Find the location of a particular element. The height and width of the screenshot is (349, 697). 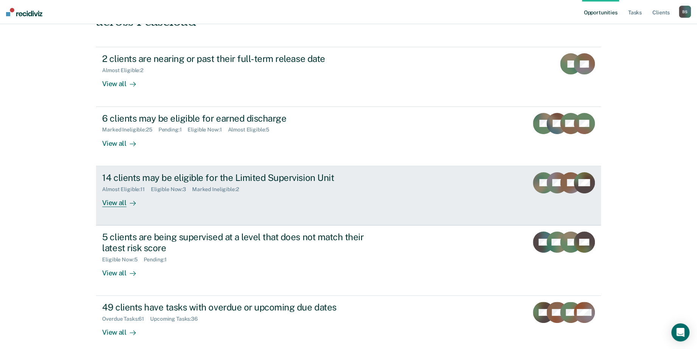

a: 2 clients are nearing or past their full-term release dateAlmost Eligible:2View all is located at coordinates (348, 77).